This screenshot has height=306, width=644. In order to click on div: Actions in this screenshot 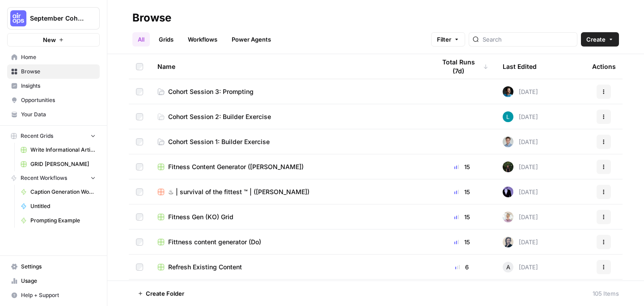, I will do `click(604, 66)`.